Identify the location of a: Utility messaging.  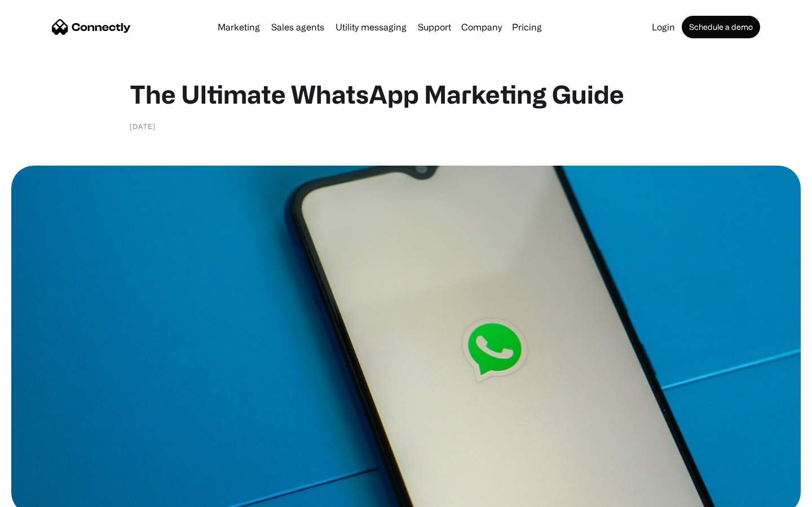
(371, 27).